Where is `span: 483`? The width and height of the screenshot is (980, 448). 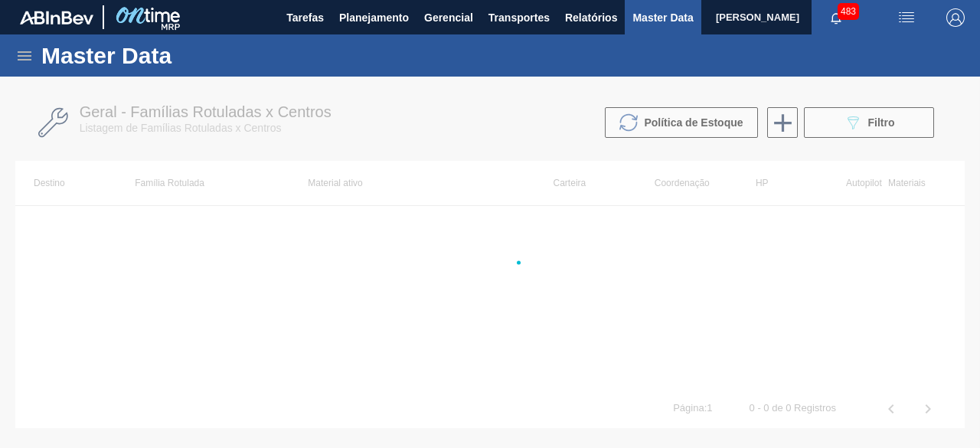
span: 483 is located at coordinates (848, 12).